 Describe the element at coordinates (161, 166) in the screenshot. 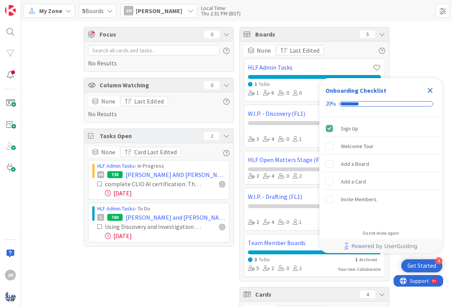

I see `div: › In Progress` at that location.